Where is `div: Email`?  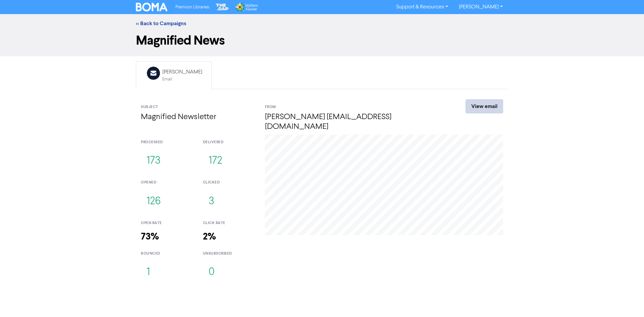 div: Email is located at coordinates (182, 79).